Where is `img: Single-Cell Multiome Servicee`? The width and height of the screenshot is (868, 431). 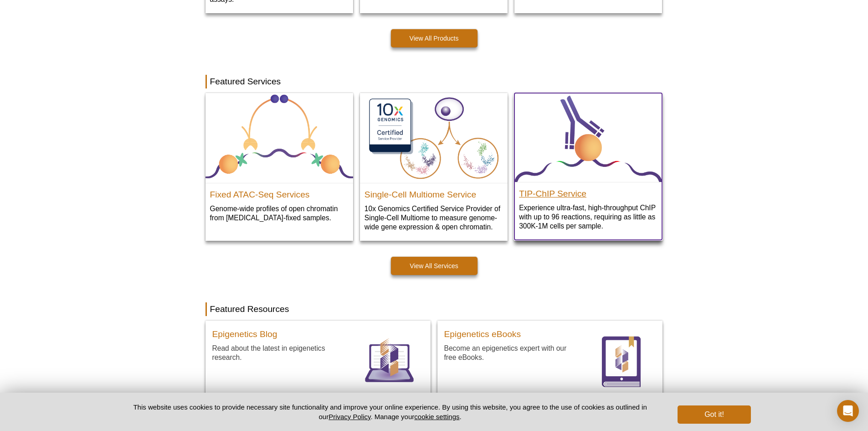 img: Single-Cell Multiome Servicee is located at coordinates (434, 138).